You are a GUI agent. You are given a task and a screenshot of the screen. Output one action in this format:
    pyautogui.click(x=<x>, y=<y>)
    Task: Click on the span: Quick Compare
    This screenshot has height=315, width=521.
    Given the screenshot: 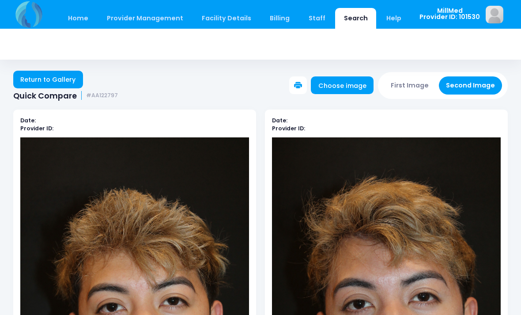 What is the action you would take?
    pyautogui.click(x=45, y=95)
    